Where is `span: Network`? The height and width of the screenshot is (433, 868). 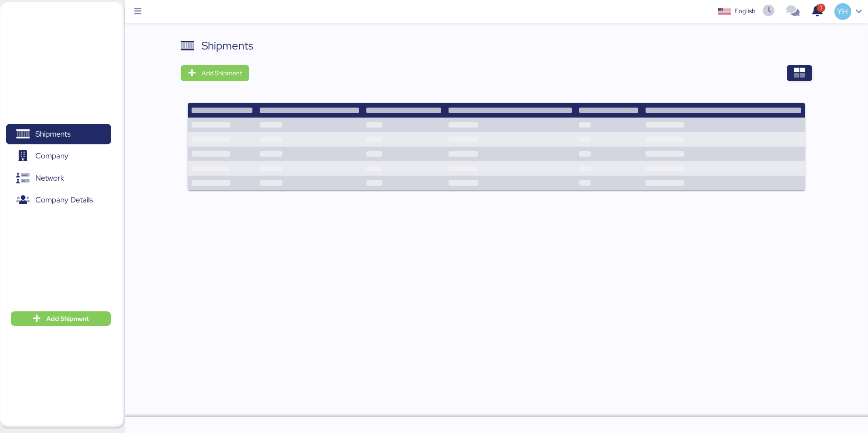 span: Network is located at coordinates (50, 178).